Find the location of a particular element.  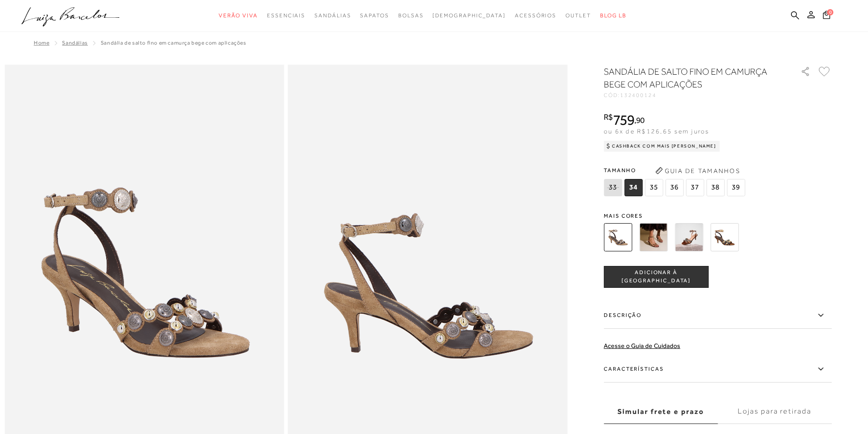

span: 759 is located at coordinates (623, 120).